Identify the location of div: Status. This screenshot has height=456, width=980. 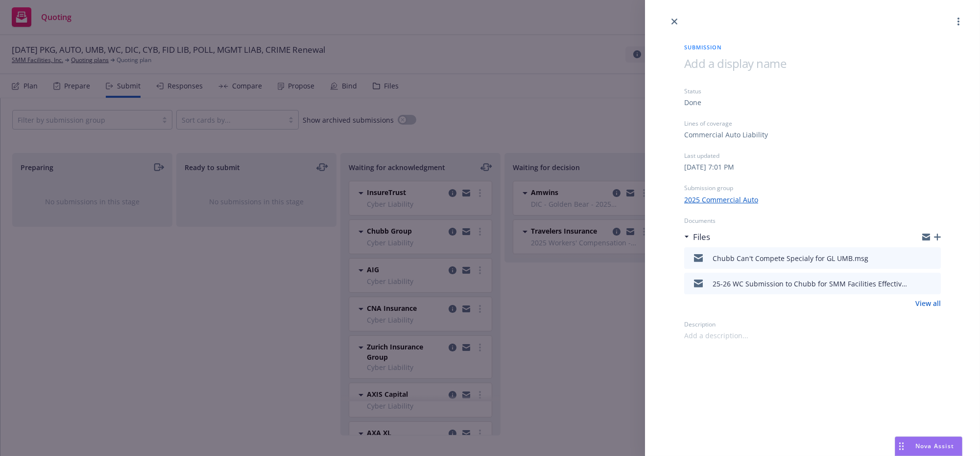
(812, 91).